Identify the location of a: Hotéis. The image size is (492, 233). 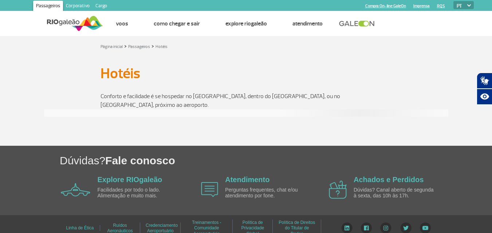
(161, 47).